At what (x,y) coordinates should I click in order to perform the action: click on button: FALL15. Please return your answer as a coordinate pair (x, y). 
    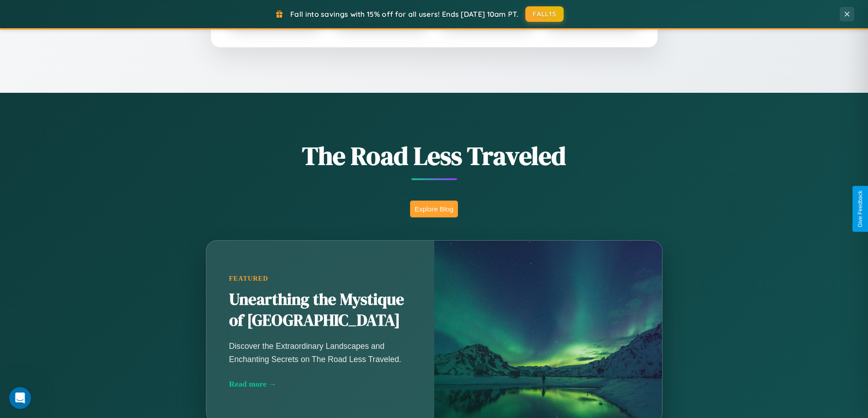
    Looking at the image, I should click on (545, 15).